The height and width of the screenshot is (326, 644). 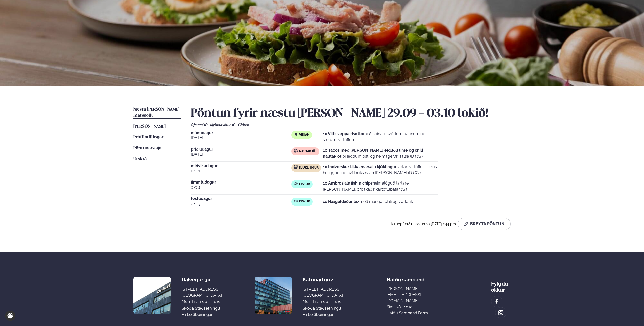 What do you see at coordinates (140, 159) in the screenshot?
I see `a: Útskrá` at bounding box center [140, 159].